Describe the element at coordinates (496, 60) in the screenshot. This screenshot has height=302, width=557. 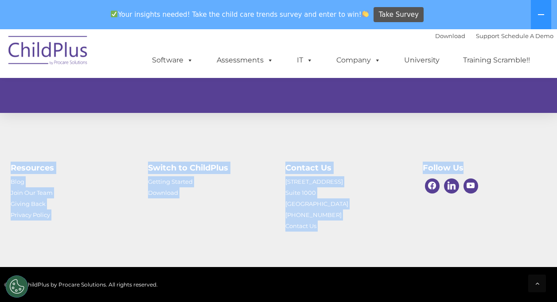
I see `a: Training Scramble!!` at that location.